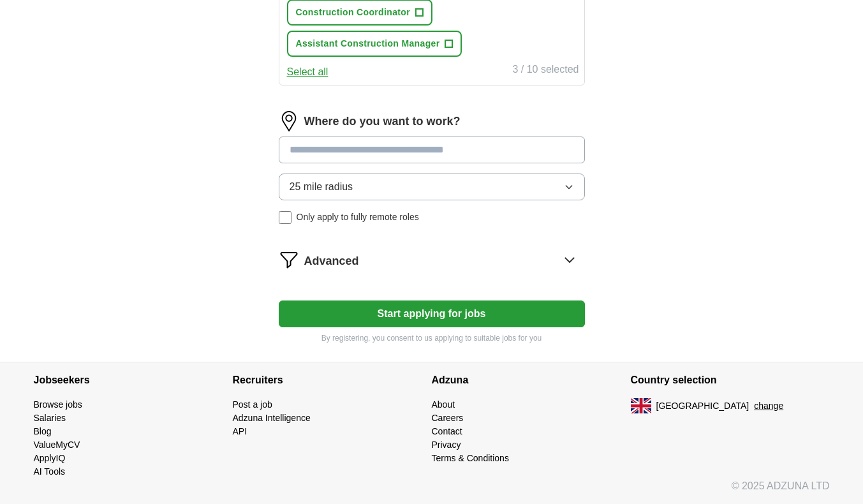  I want to click on button: Select all, so click(307, 72).